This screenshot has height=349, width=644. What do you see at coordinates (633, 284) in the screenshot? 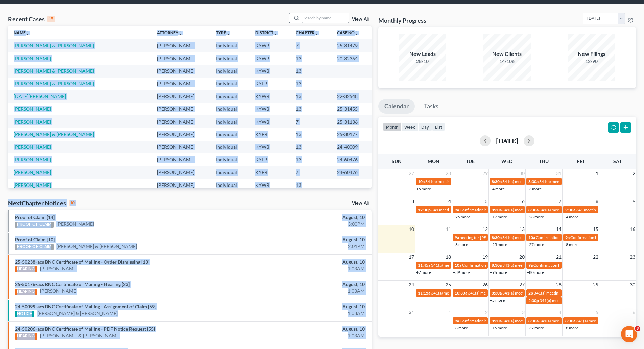
I see `span: 30` at bounding box center [633, 284].